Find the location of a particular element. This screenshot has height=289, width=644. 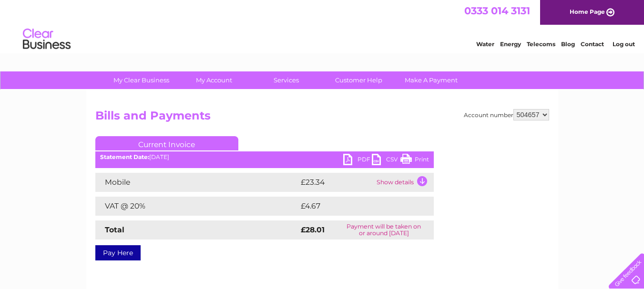

a: Make A Payment is located at coordinates (431, 80).